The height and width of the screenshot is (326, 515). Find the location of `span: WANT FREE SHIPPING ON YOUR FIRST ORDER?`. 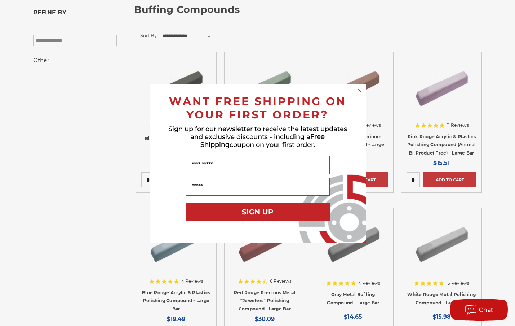

span: WANT FREE SHIPPING ON YOUR FIRST ORDER? is located at coordinates (258, 108).